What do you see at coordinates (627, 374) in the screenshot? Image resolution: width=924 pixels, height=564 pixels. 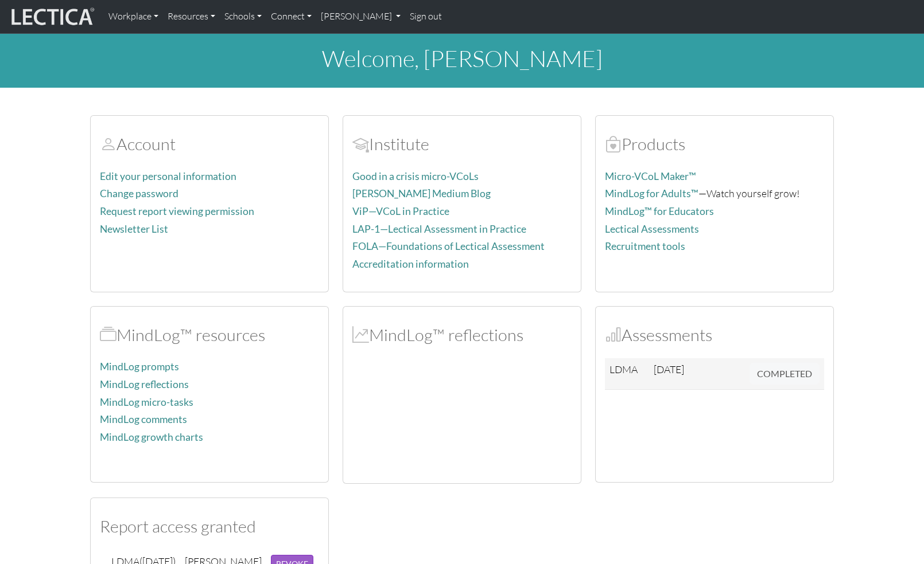 I see `td: LDMA` at bounding box center [627, 374].